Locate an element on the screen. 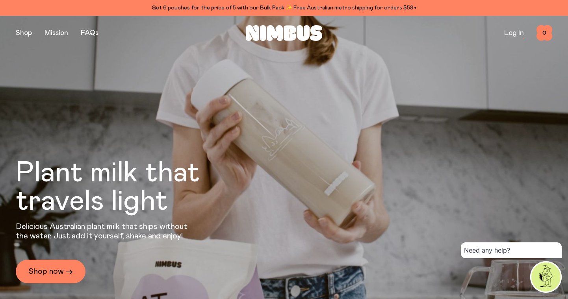 This screenshot has height=299, width=568. p: Delicious Australian plant milk that ships without the water. Just add it yourself, shake and enjoy! is located at coordinates (104, 232).